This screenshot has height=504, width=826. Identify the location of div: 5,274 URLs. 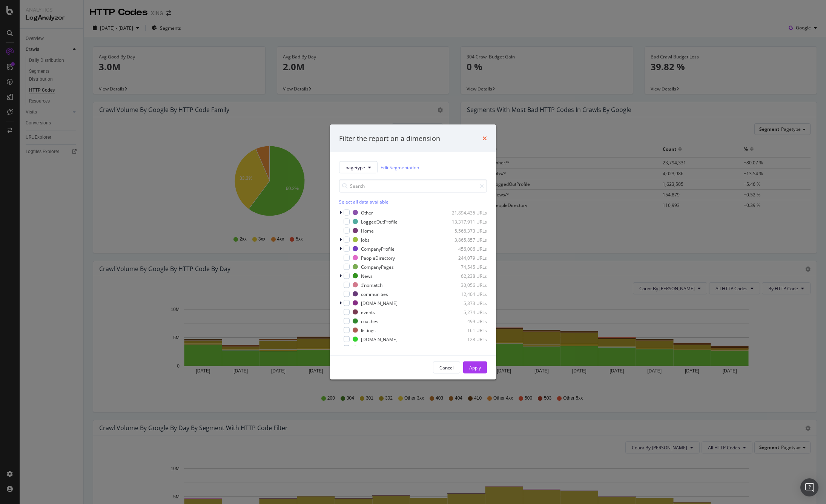
(468, 311).